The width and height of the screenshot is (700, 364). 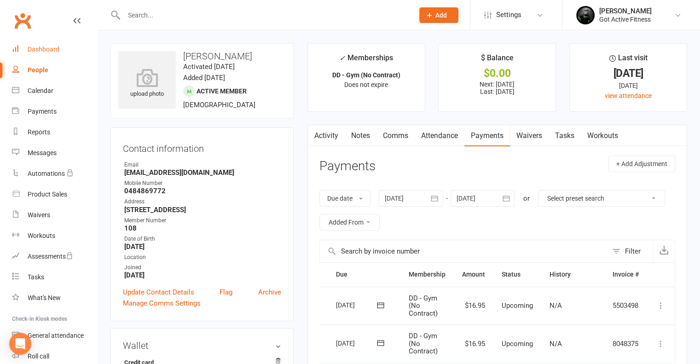 I want to click on div: Open Intercom Messenger, so click(x=20, y=344).